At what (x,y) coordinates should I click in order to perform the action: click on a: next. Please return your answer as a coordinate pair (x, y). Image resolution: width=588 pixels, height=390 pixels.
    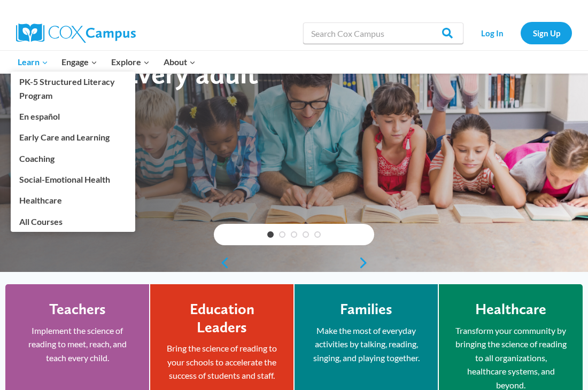
    Looking at the image, I should click on (366, 262).